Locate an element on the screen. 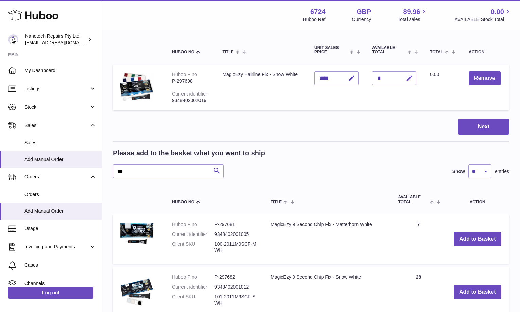 The image size is (520, 312). dd: 101-2011M9SCF-SWH is located at coordinates (235, 300).